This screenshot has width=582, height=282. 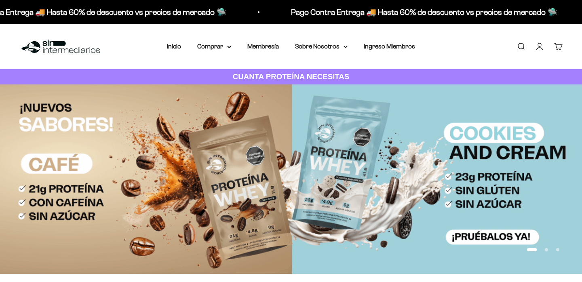 I want to click on summary: Comprar, so click(x=214, y=46).